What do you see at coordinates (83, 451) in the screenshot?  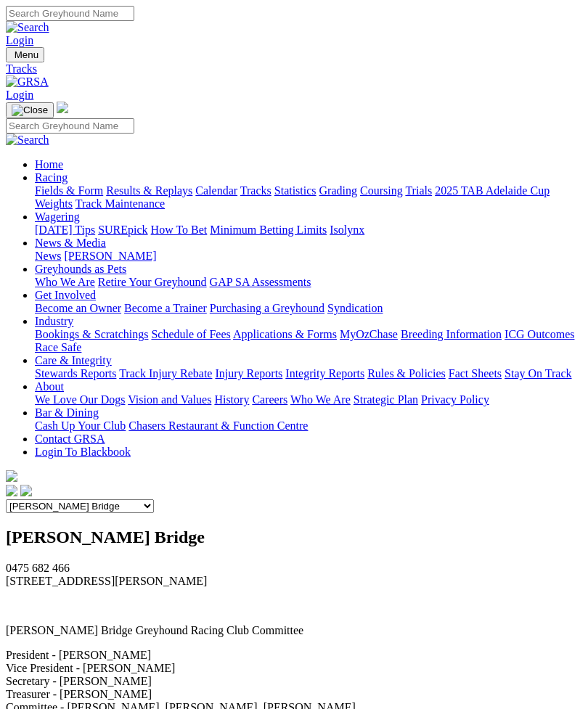 I see `a: Login To Blackbook` at bounding box center [83, 451].